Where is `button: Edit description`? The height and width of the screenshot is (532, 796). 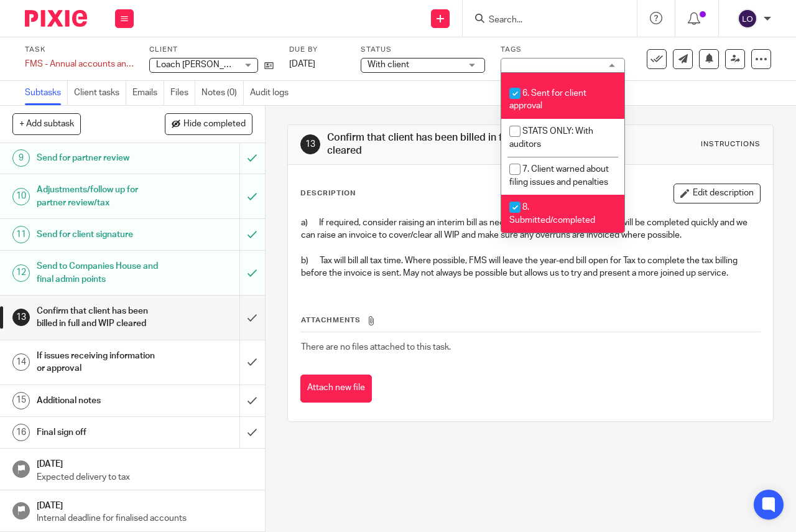
button: Edit description is located at coordinates (717, 193).